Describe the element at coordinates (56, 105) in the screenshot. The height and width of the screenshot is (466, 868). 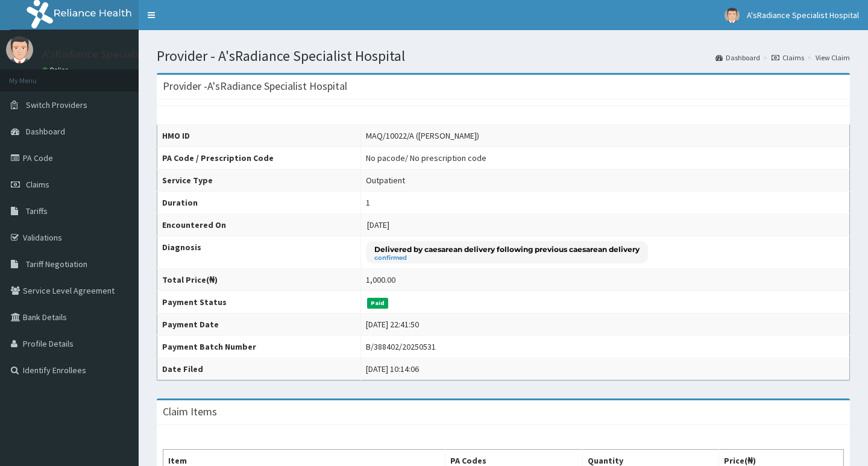
I see `span: Switch Providers` at that location.